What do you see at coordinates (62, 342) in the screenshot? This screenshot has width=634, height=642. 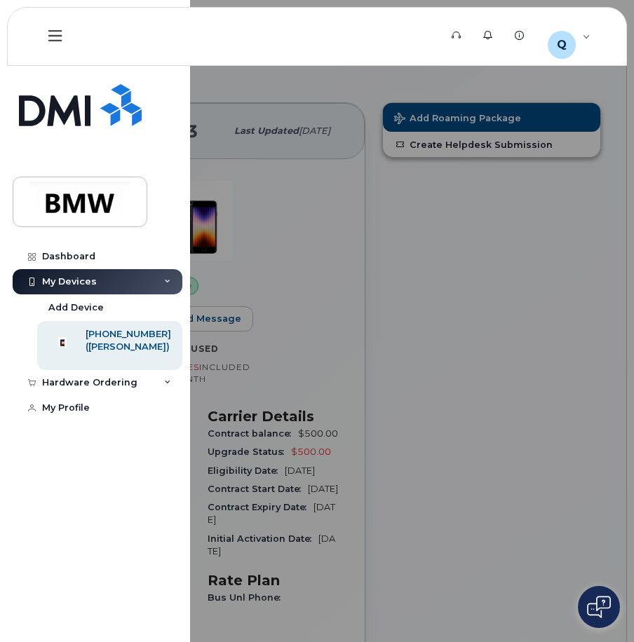 I see `img: image20231002-3703462-10zne2t.jpeg` at bounding box center [62, 342].